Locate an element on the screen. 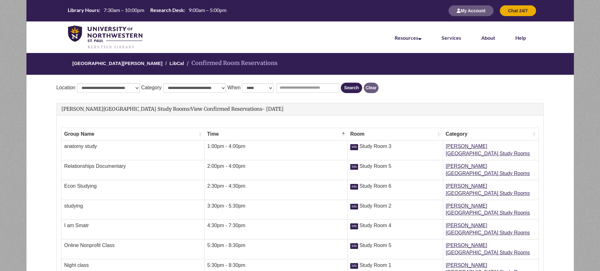 Image resolution: width=600 pixels, height=271 pixels. button: Search is located at coordinates (351, 88).